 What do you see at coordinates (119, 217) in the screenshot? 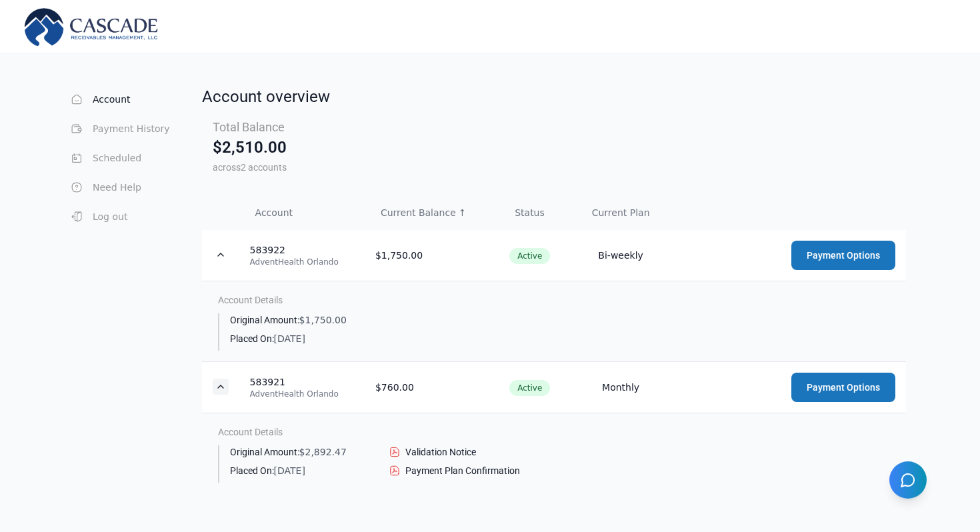
I see `button: LogoutLog out` at bounding box center [119, 217].